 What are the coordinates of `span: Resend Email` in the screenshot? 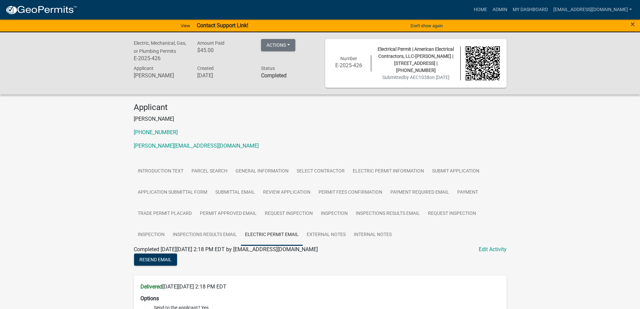 It's located at (156, 259).